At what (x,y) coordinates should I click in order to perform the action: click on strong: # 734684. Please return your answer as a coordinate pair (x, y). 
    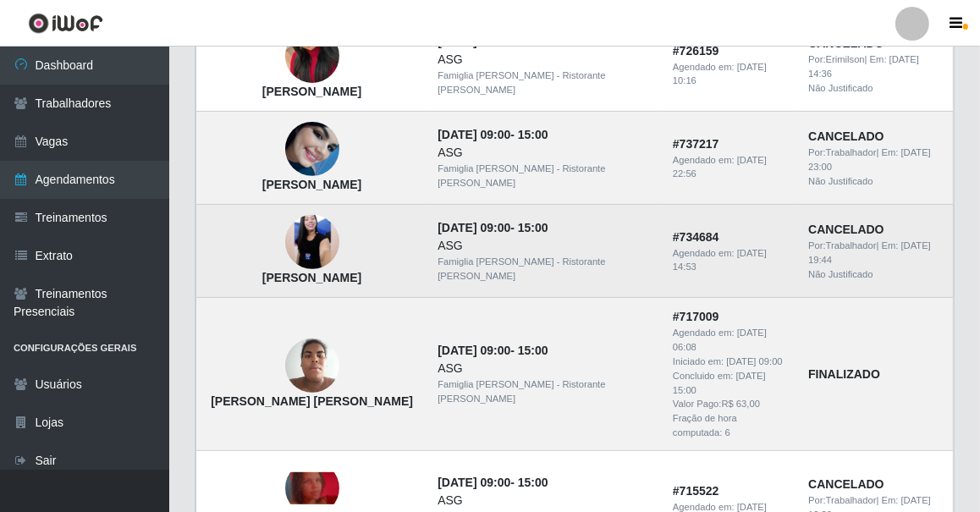
    Looking at the image, I should click on (696, 237).